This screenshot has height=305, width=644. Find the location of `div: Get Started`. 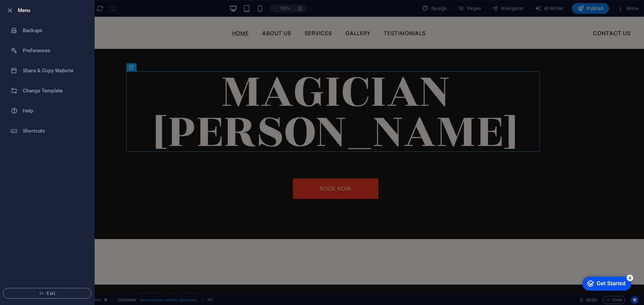

div: Get Started is located at coordinates (34, 10).